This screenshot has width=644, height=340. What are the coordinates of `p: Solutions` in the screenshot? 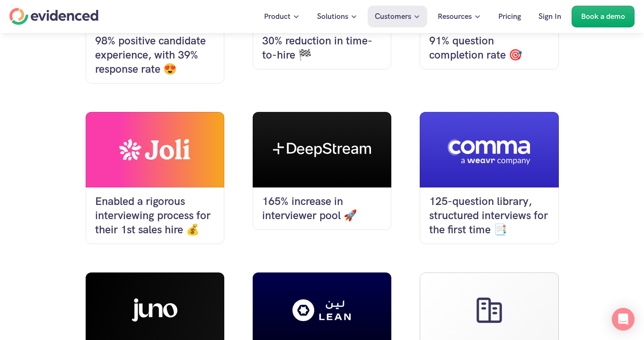 It's located at (333, 17).